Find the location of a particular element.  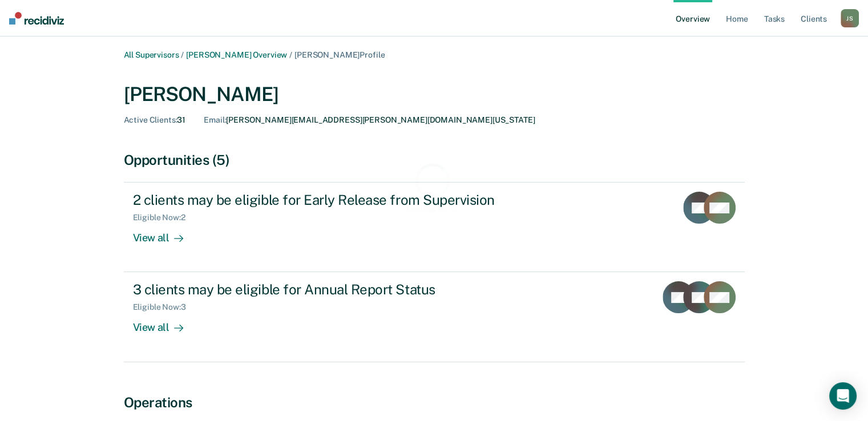

div: Open Intercom Messenger is located at coordinates (843, 396).